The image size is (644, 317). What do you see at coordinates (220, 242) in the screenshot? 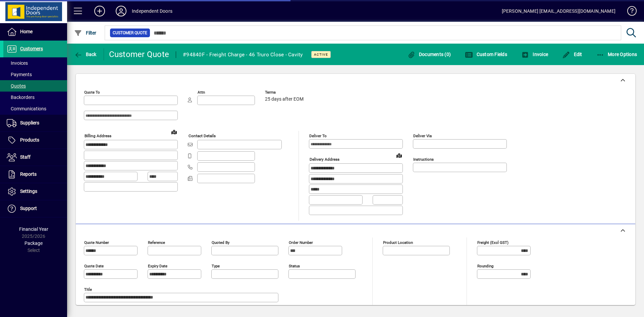
I see `mat-label: Quoted by` at bounding box center [220, 242].